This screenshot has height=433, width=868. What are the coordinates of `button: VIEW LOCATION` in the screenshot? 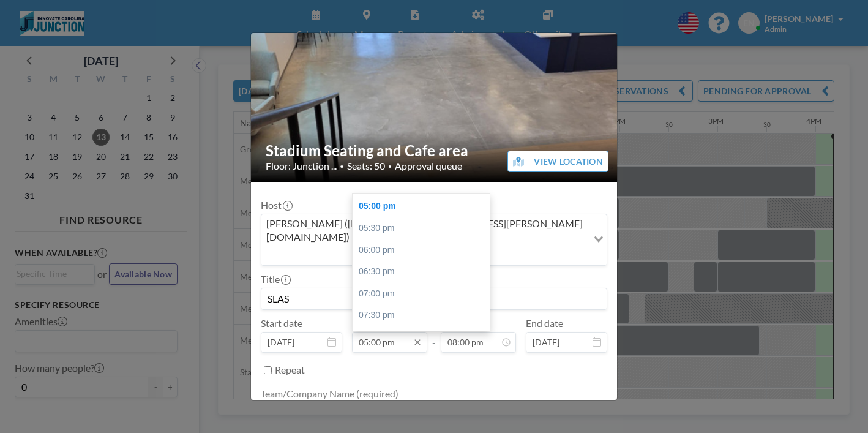 It's located at (557, 161).